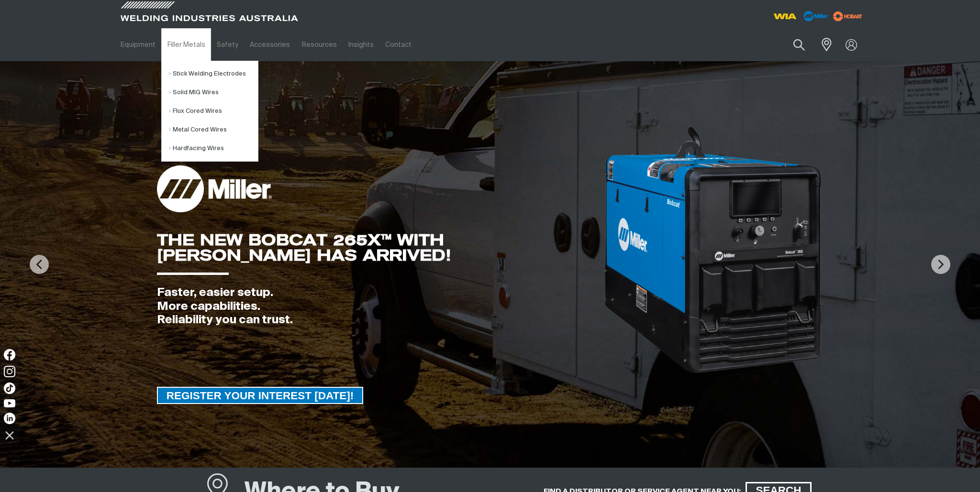 The width and height of the screenshot is (980, 492). What do you see at coordinates (793, 45) in the screenshot?
I see `input: Product name or item number...` at bounding box center [793, 45].